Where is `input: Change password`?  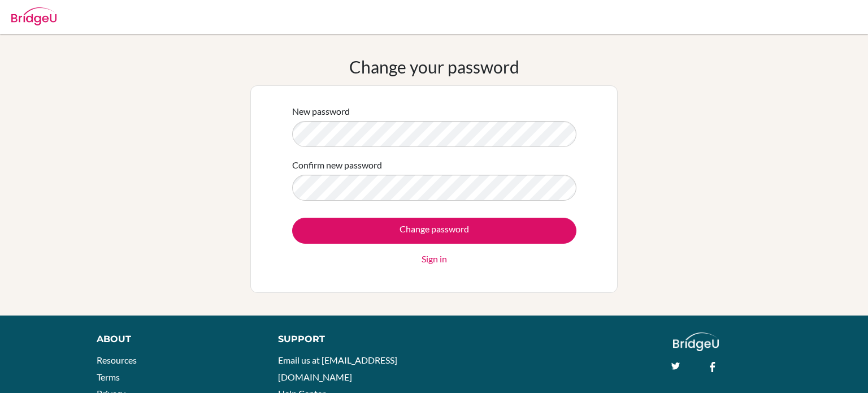 input: Change password is located at coordinates (434, 230).